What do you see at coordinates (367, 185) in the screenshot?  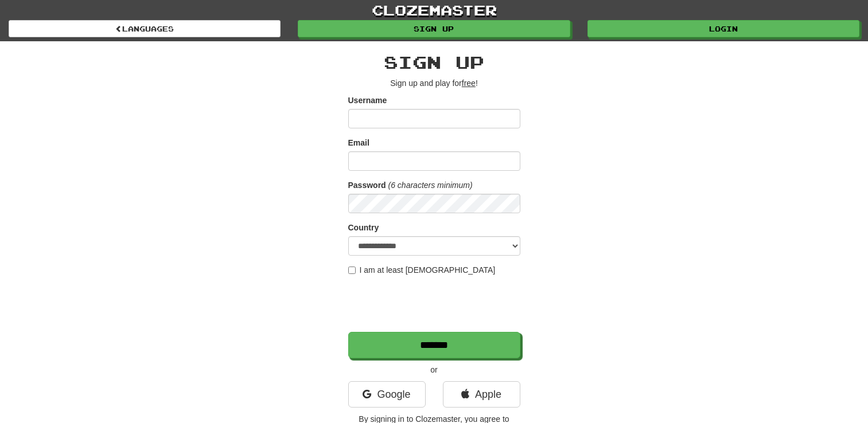 I see `label: Password` at bounding box center [367, 185].